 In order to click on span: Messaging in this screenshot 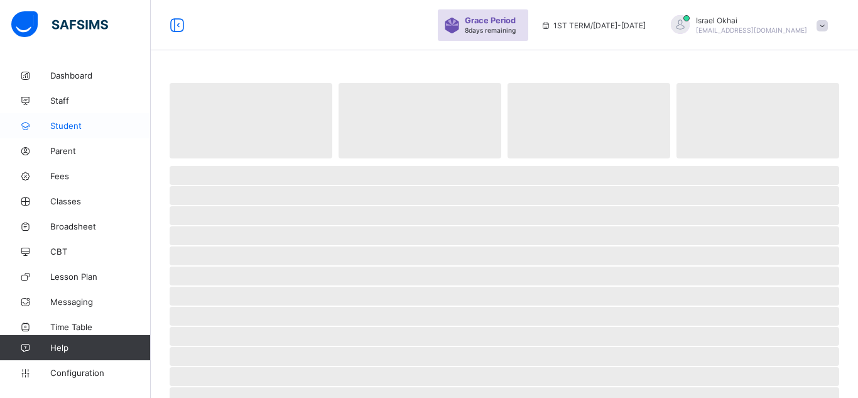, I will do `click(100, 301)`.